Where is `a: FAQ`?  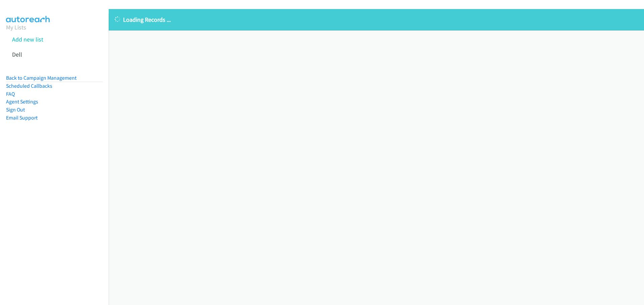
a: FAQ is located at coordinates (10, 94).